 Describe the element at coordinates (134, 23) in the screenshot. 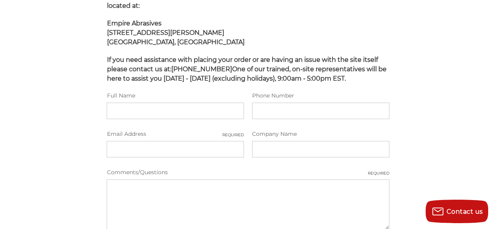

I see `span: Empire Abrasives` at that location.